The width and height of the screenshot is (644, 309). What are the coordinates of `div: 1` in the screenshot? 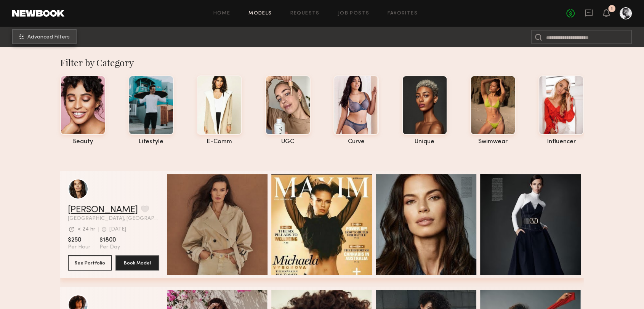 It's located at (611, 9).